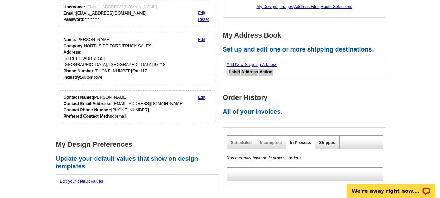 Image resolution: width=440 pixels, height=198 pixels. What do you see at coordinates (307, 7) in the screenshot?
I see `a: Address Files` at bounding box center [307, 7].